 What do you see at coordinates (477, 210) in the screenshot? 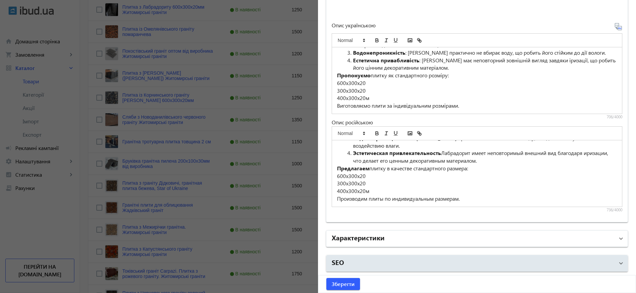
I see `div: 736/4000` at bounding box center [477, 210].